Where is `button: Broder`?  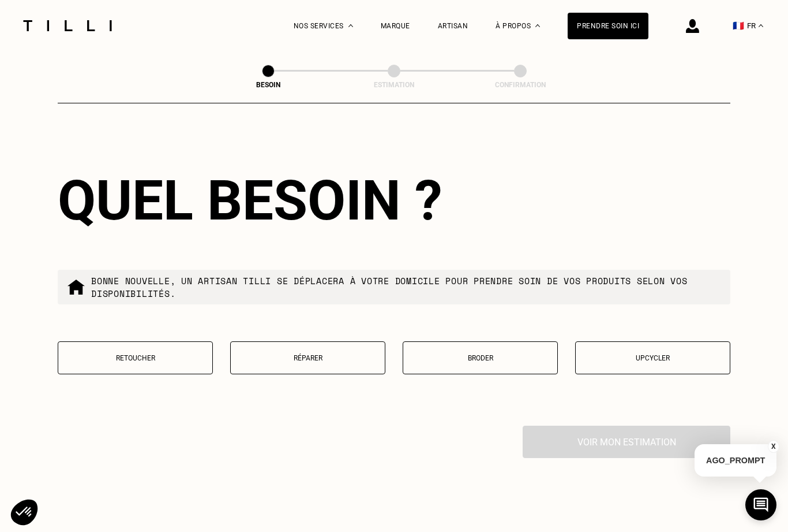 button: Broder is located at coordinates (480, 358).